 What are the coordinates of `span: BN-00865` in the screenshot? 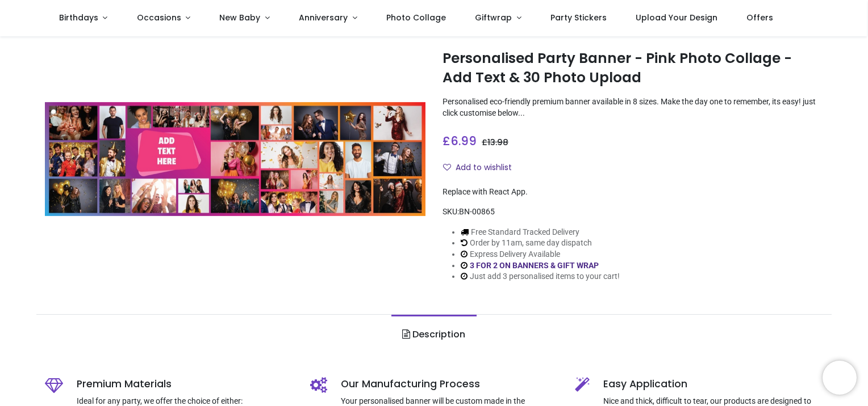 It's located at (477, 212).